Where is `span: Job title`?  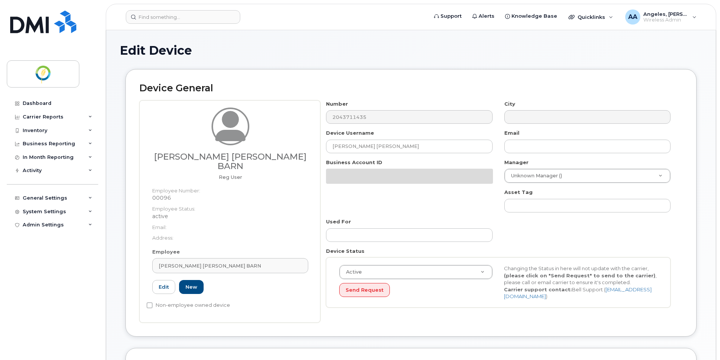
span: Job title is located at coordinates (230, 177).